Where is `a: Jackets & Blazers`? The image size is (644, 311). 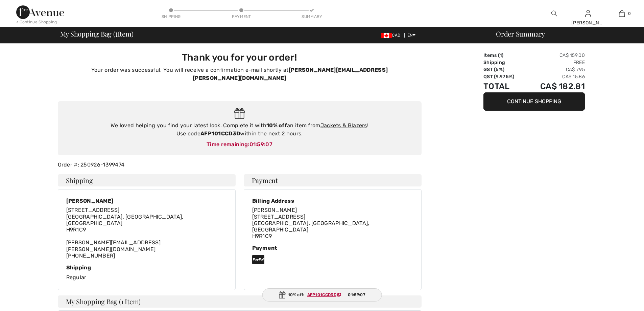
a: Jackets & Blazers is located at coordinates (344, 125).